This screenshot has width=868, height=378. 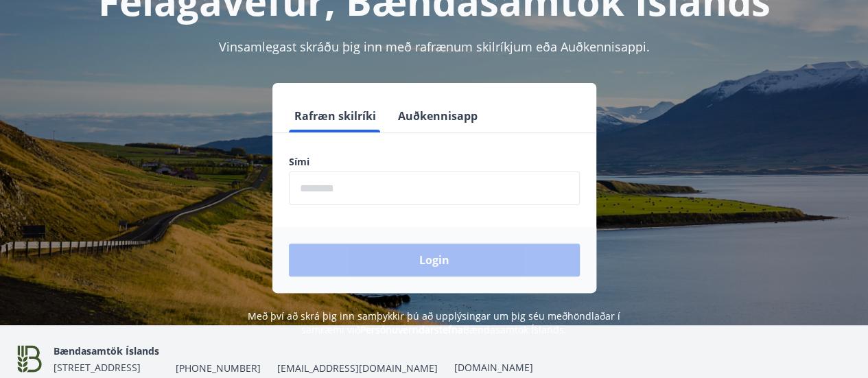 What do you see at coordinates (30, 359) in the screenshot?
I see `img: 2aDbt2Rg6yHZme2i5sJufPfIVoFiG0feiFzq86Ft.png` at bounding box center [30, 359].